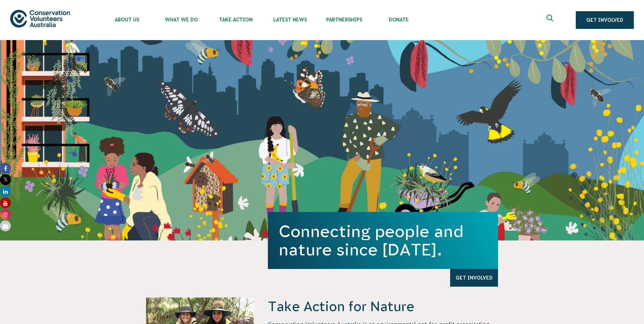 The width and height of the screenshot is (644, 324). What do you see at coordinates (344, 20) in the screenshot?
I see `span: Partnerships` at bounding box center [344, 20].